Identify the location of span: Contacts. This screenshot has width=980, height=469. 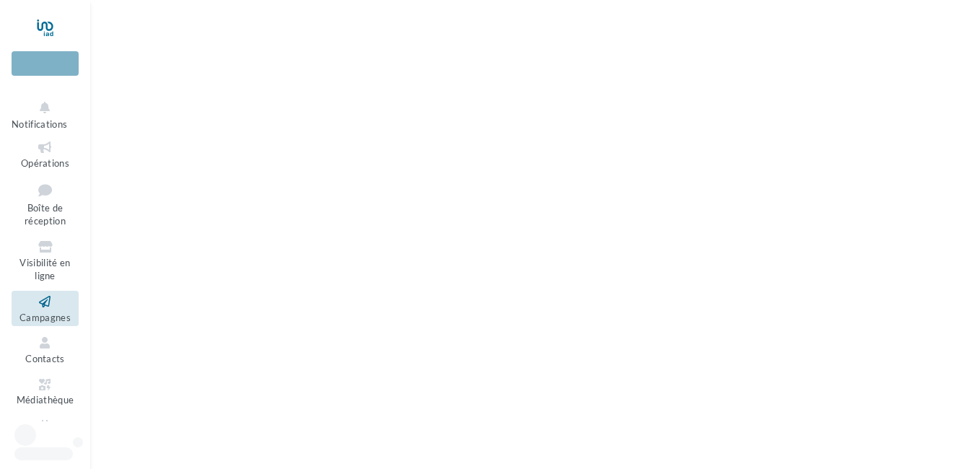
(45, 359).